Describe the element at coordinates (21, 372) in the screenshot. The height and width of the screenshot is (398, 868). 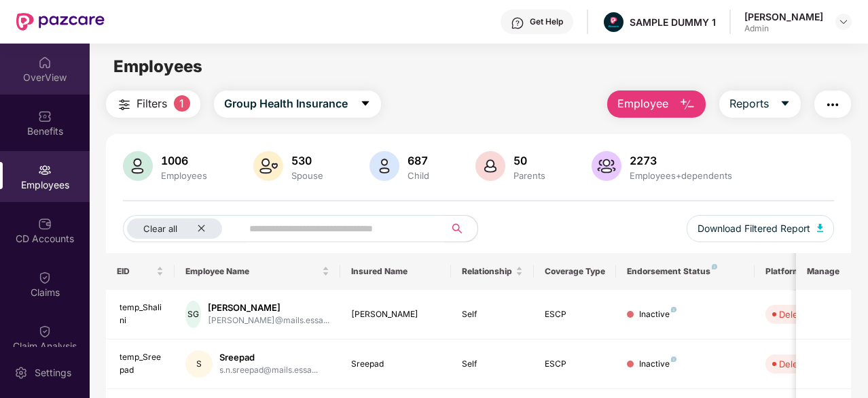
I see `img: svg+xml;base64,PHN2ZyBpZD0iU2V0dGluZy0yMHgyMCIgeG1sbnM9Imh0dHA6Ly93d3cudzMub3JnLzIwMDAvc3ZnIiB3aW...` at that location.